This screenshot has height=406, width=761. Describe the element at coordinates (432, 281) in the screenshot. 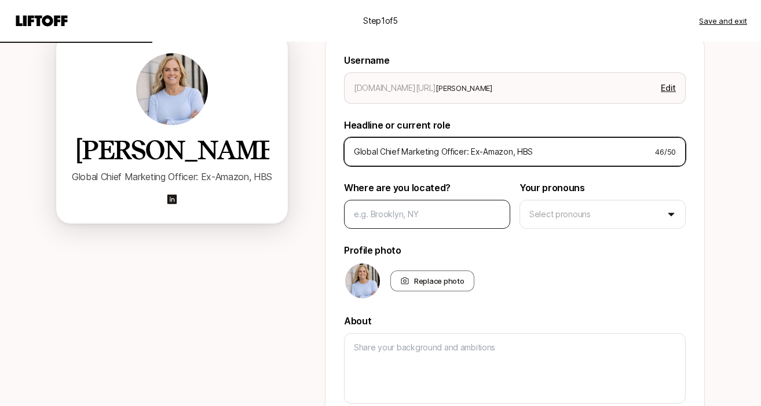

I see `div: Replace photo` at that location.